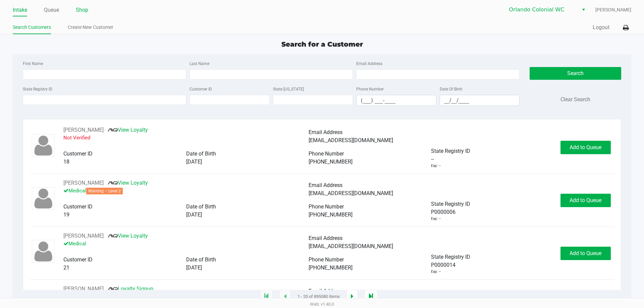 The height and width of the screenshot is (308, 644). What do you see at coordinates (33, 64) in the screenshot?
I see `label: First Name` at bounding box center [33, 64].